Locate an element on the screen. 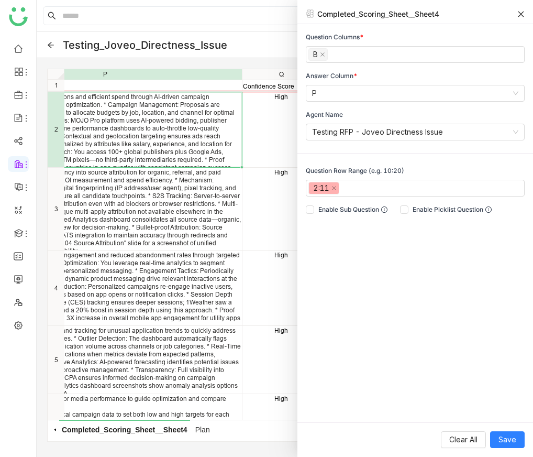 The height and width of the screenshot is (457, 533). div: Question Row Range (e.g. 10:20) is located at coordinates (415, 171).